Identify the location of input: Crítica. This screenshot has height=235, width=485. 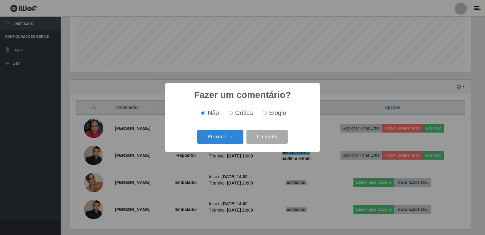
(231, 113).